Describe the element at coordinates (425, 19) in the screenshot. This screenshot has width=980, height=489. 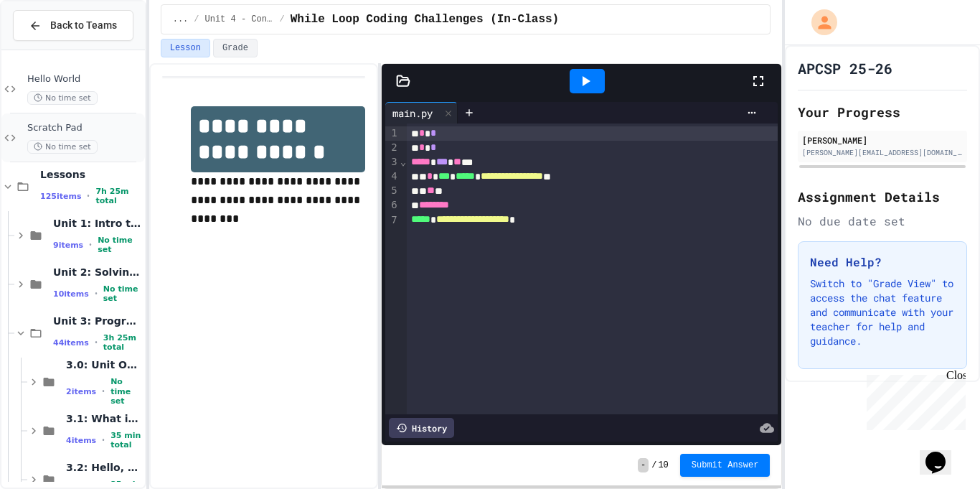
I see `span: While Loop Coding Challenges (In-Class)` at that location.